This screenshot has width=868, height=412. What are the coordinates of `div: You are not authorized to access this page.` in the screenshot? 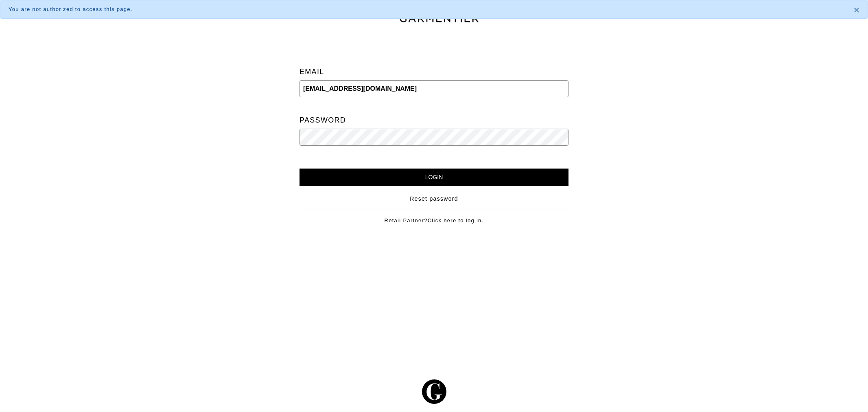 It's located at (425, 9).